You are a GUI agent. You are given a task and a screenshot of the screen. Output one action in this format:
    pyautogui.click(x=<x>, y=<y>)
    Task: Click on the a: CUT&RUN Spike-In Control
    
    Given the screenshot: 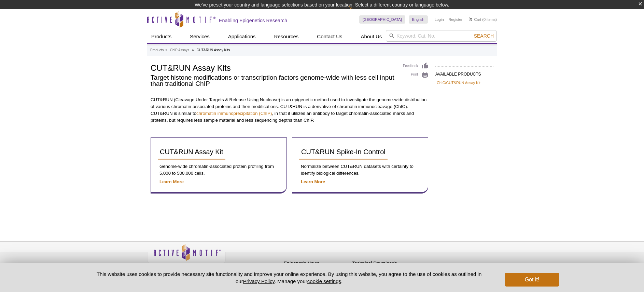 What is the action you would take?
    pyautogui.click(x=343, y=152)
    